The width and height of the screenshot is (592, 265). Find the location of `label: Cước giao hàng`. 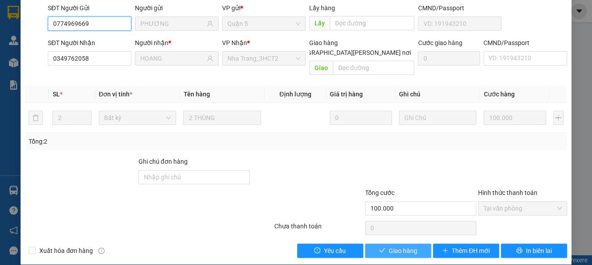

label: Cước giao hàng is located at coordinates (440, 43).